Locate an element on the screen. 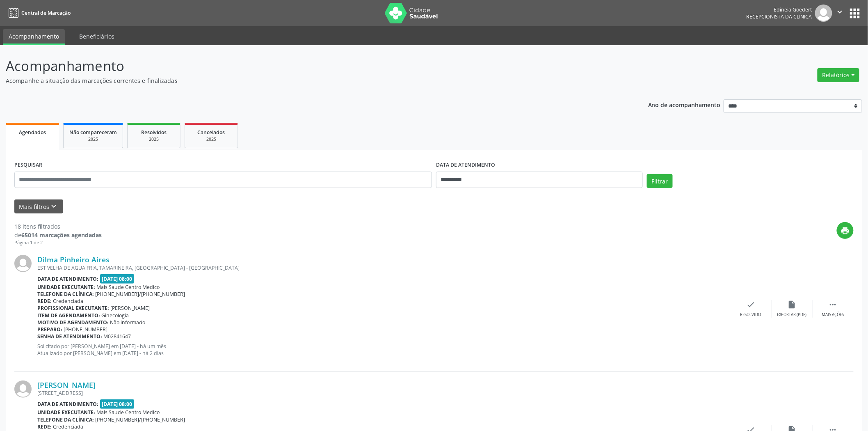 The height and width of the screenshot is (431, 868). button: Relatórios is located at coordinates (838, 75).